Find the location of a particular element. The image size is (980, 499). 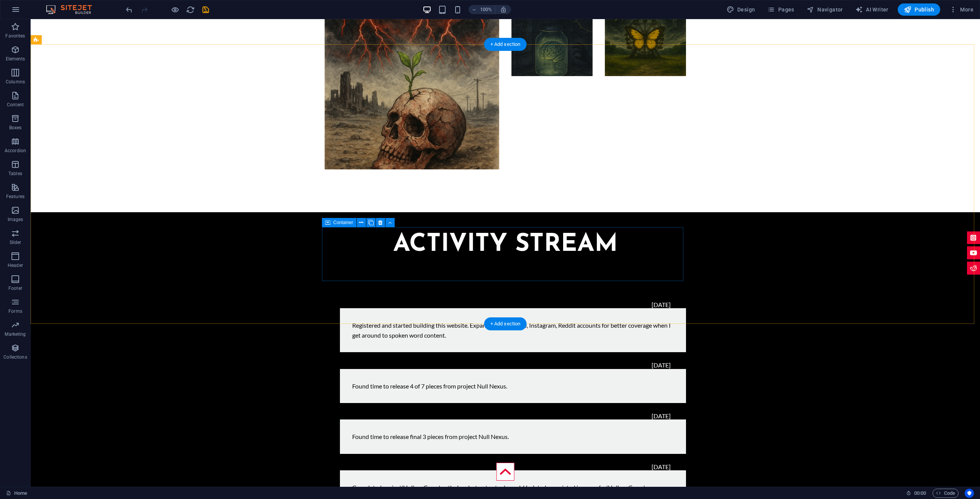

button: Usercentrics is located at coordinates (969, 493).